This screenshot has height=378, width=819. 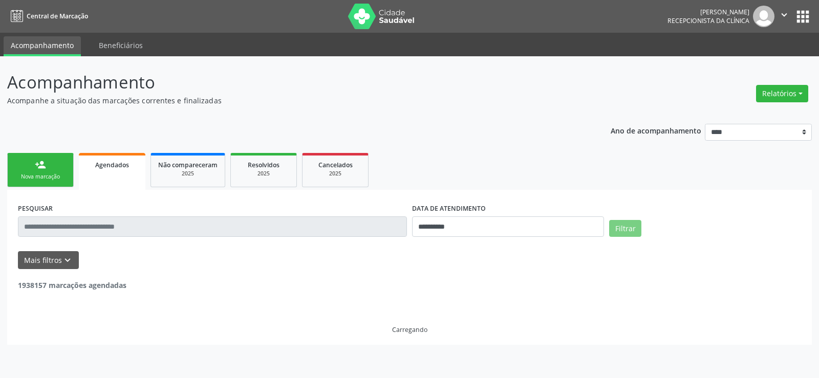 I want to click on div: Carregando, so click(x=410, y=330).